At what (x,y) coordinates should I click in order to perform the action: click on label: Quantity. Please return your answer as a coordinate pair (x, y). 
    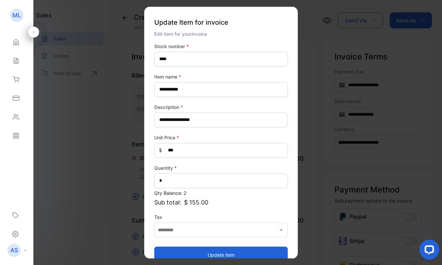
    Looking at the image, I should click on (221, 167).